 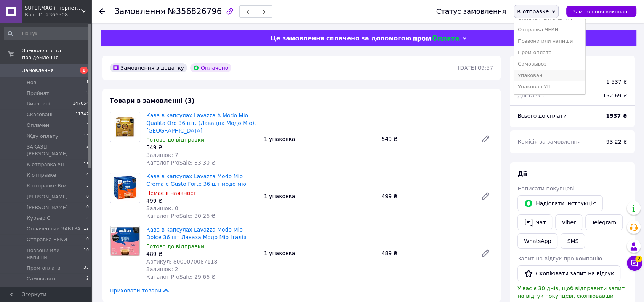 What do you see at coordinates (522, 173) in the screenshot?
I see `span: Дії` at bounding box center [522, 173].